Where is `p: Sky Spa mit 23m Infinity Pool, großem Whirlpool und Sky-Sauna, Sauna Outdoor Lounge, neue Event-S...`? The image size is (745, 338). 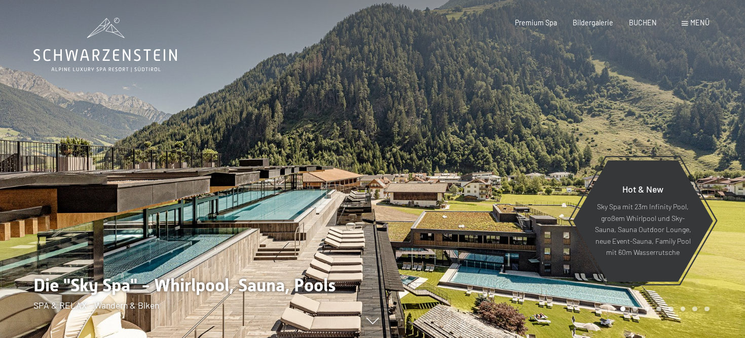 p: Sky Spa mit 23m Infinity Pool, großem Whirlpool und Sky-Sauna, Sauna Outdoor Lounge, neue Event-S... is located at coordinates (643, 230).